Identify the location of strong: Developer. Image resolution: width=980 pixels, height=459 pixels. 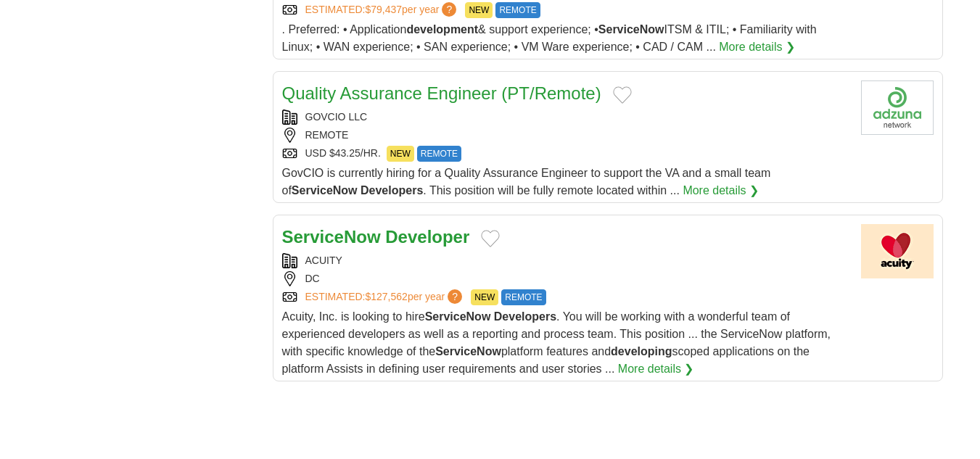
(427, 236).